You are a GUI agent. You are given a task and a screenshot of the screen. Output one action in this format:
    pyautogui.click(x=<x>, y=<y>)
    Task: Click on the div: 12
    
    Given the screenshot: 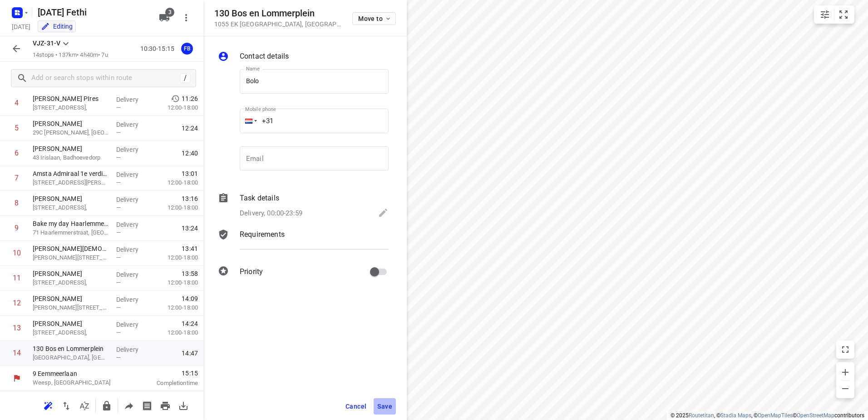 What is the action you would take?
    pyautogui.click(x=17, y=303)
    